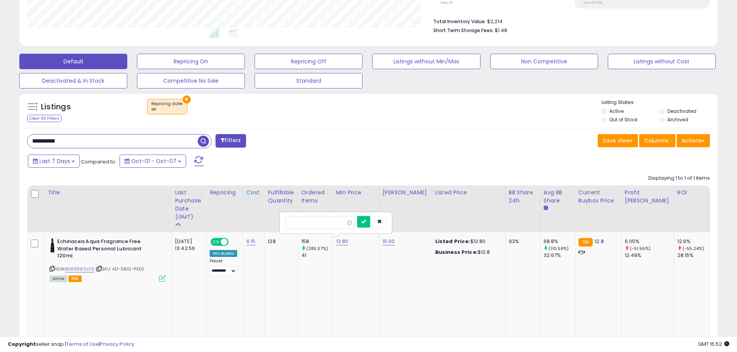 This screenshot has height=352, width=737. What do you see at coordinates (389, 242) in the screenshot?
I see `a: 15.00` at bounding box center [389, 242].